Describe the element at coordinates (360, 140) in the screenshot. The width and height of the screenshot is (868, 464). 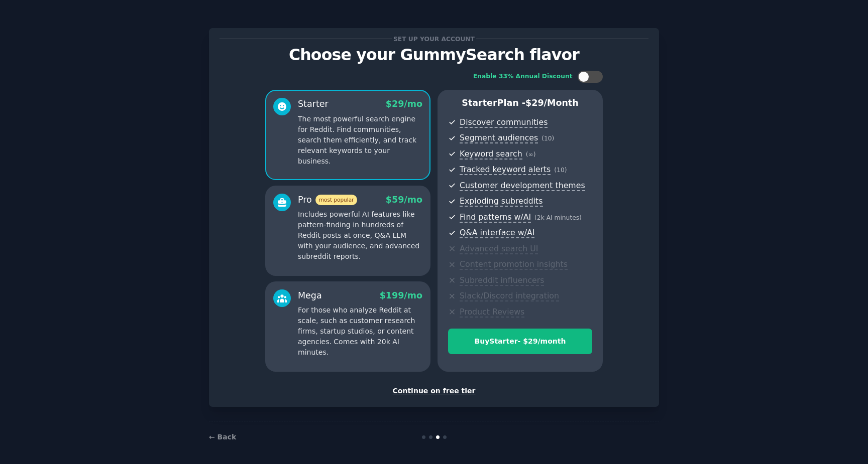
I see `p: The most powerful search engine for Reddit. Find communities, search them efficiently, and track ...` at that location.